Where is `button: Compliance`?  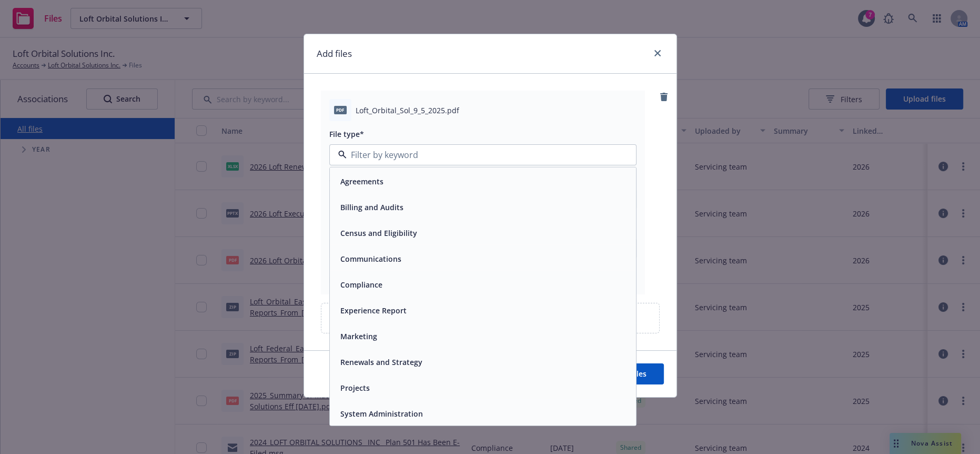
button: Compliance is located at coordinates (361, 284).